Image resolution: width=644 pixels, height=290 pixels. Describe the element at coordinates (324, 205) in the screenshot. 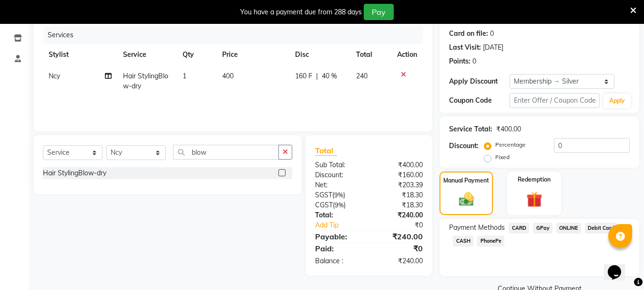

I see `span: CGST` at that location.